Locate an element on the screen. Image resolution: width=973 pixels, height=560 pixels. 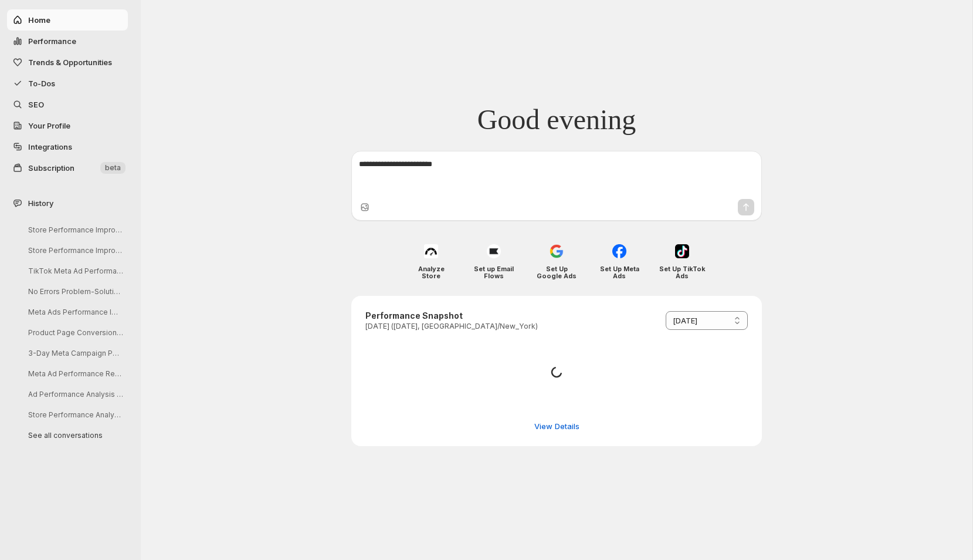
span: Subscription is located at coordinates (51, 168).